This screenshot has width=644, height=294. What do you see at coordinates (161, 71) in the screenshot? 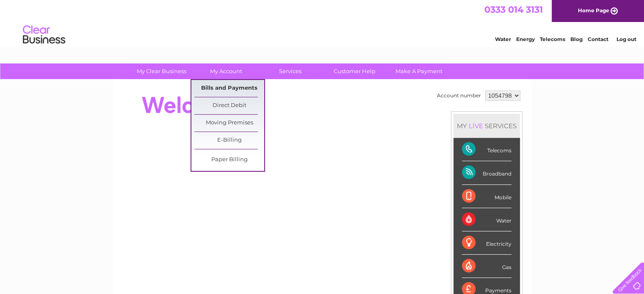
I see `a: My Clear Business` at bounding box center [161, 71].